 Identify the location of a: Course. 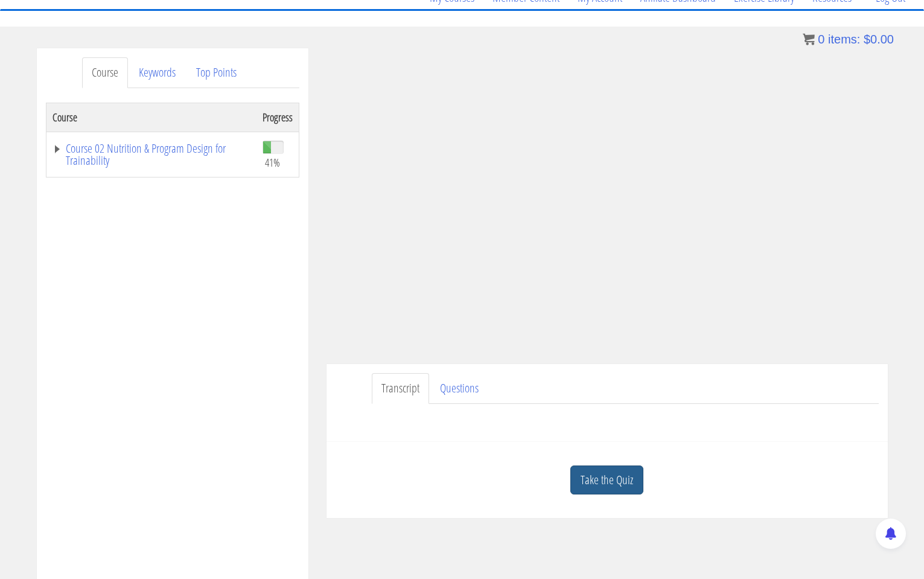
(105, 72).